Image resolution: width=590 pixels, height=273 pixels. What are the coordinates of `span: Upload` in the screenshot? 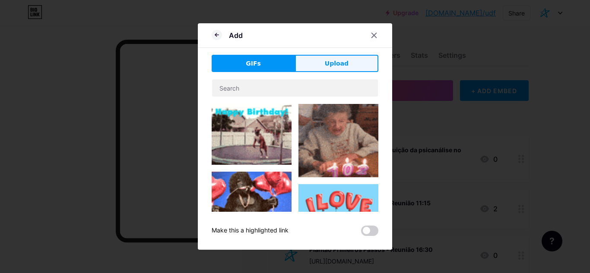 It's located at (336, 63).